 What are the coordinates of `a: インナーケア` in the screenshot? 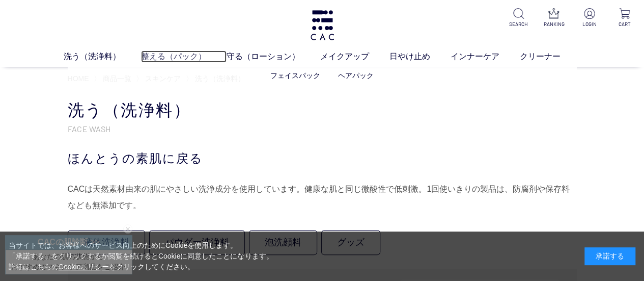 It's located at (485, 57).